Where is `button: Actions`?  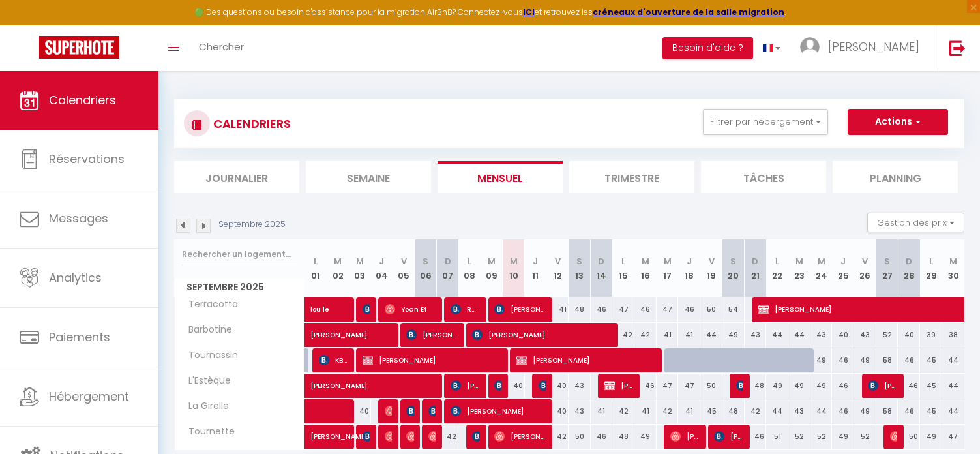
button: Actions is located at coordinates (898, 122).